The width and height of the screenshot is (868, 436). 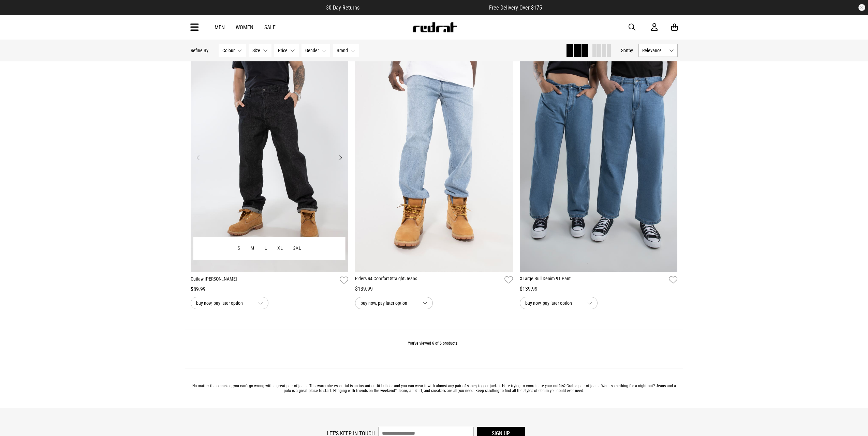 What do you see at coordinates (630, 50) in the screenshot?
I see `span: by` at bounding box center [630, 50].